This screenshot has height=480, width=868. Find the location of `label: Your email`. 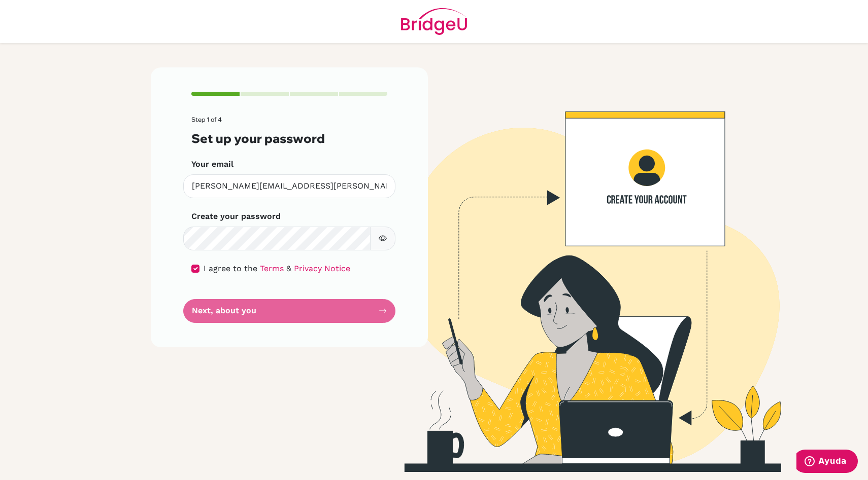

label: Your email is located at coordinates (212, 165).